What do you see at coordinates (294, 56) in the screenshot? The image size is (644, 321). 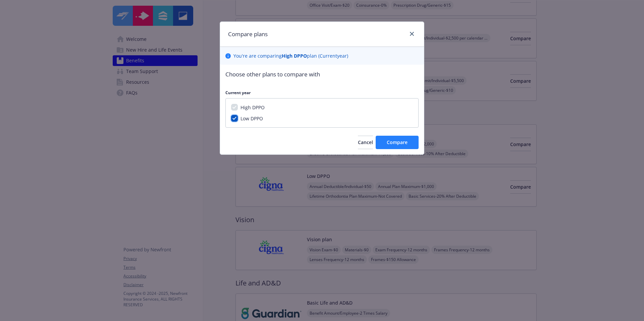 I see `b: High DPPO` at bounding box center [294, 56].